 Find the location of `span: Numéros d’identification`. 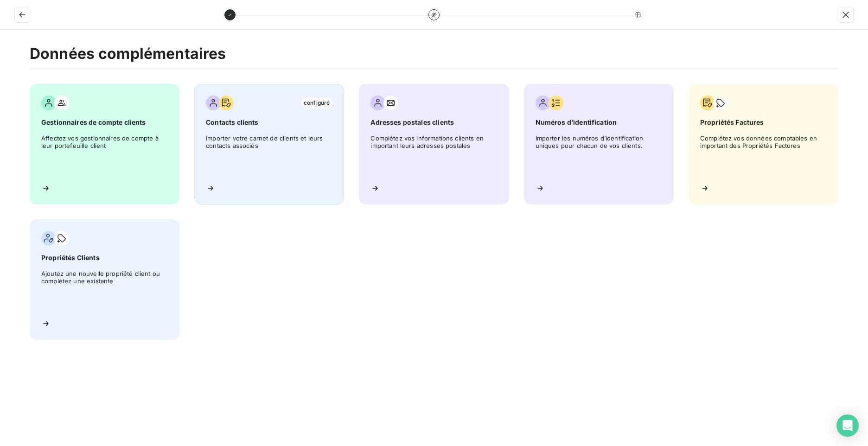

span: Numéros d’identification is located at coordinates (598, 123).